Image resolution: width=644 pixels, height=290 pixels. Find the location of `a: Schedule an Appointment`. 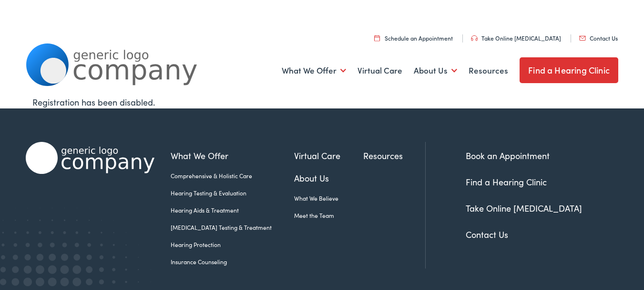

a: Schedule an Appointment is located at coordinates (413, 37).